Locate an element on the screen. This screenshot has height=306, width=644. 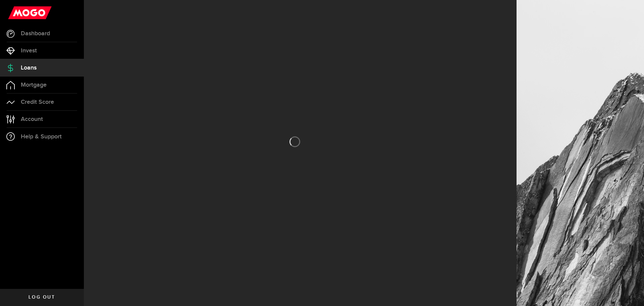
span: Log out is located at coordinates (42, 297).